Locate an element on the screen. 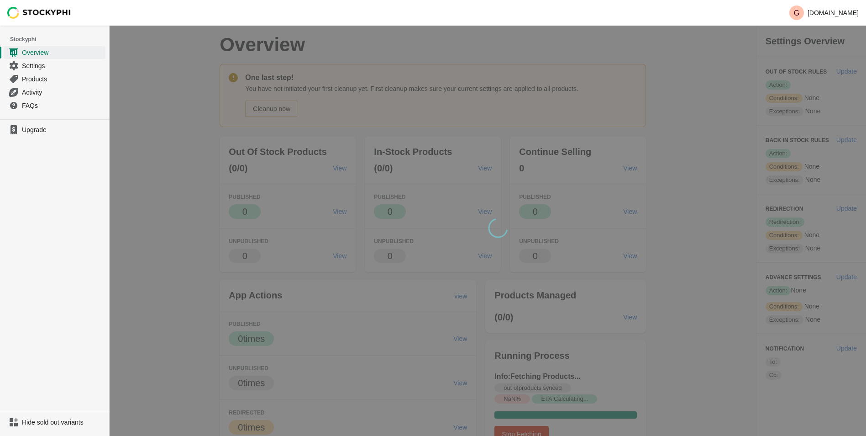 This screenshot has height=436, width=866. a: Activity is located at coordinates (54, 92).